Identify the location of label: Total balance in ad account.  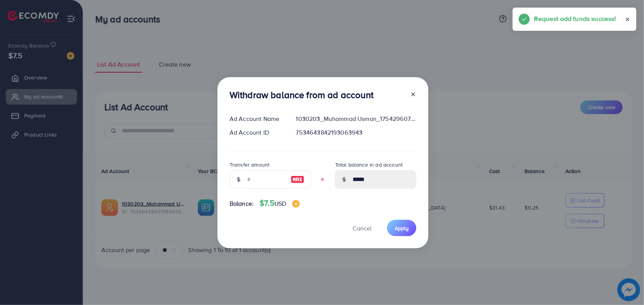
(369, 165).